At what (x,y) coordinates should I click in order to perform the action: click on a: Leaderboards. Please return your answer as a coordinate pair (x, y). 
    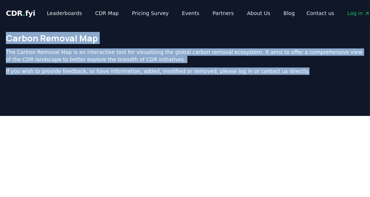
    Looking at the image, I should click on (64, 13).